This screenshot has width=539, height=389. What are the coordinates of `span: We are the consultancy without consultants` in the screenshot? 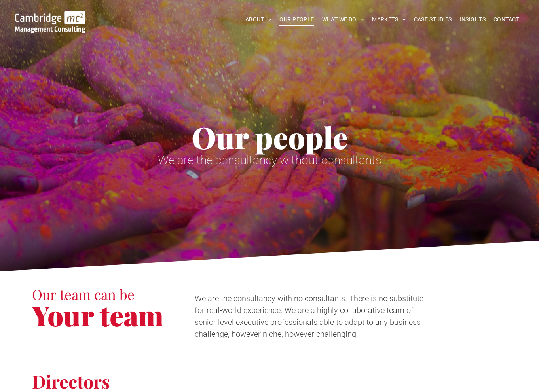 It's located at (270, 160).